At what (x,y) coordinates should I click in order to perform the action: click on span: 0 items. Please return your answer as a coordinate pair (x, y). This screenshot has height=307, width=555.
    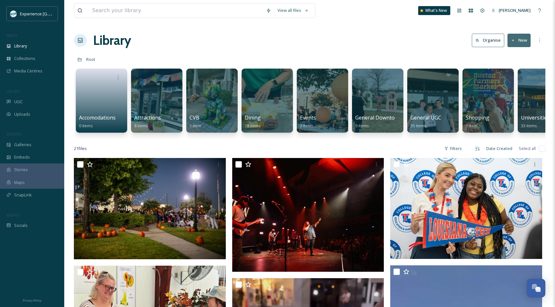
    Looking at the image, I should click on (86, 126).